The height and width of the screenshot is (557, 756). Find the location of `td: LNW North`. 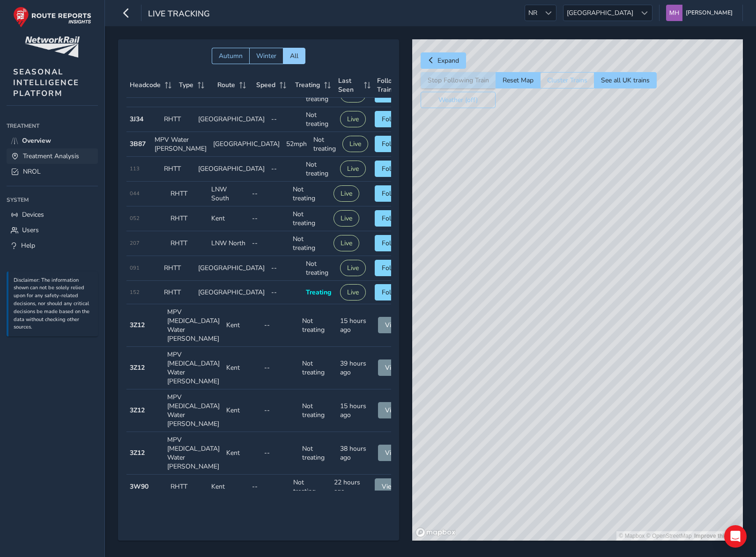

td: LNW North is located at coordinates (228, 243).